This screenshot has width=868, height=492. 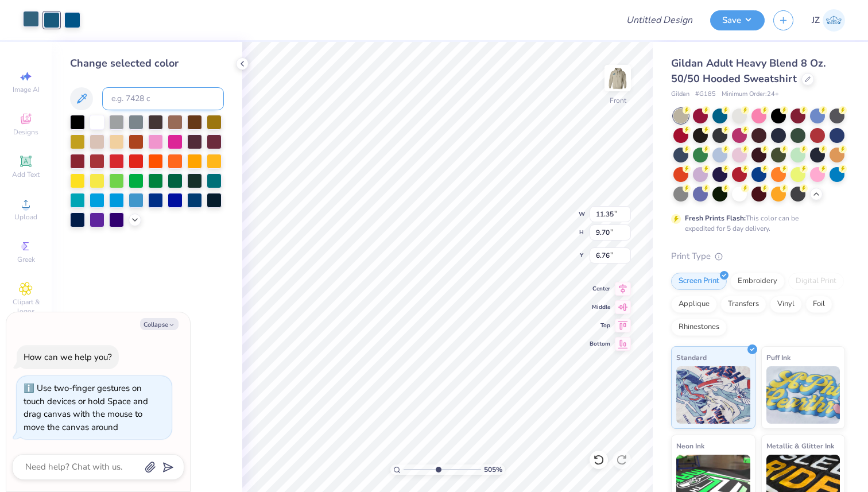 What do you see at coordinates (659, 20) in the screenshot?
I see `input: Untitled Design` at bounding box center [659, 20].